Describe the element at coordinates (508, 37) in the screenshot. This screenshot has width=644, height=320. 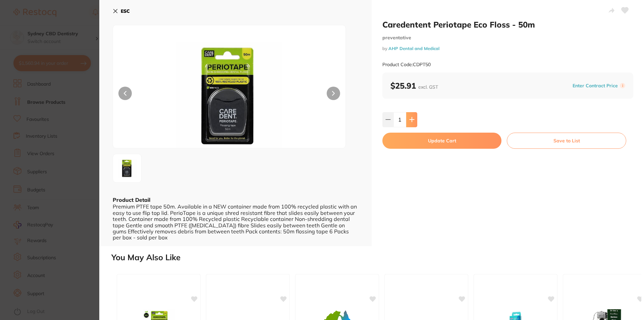
I see `small: preventative` at that location.